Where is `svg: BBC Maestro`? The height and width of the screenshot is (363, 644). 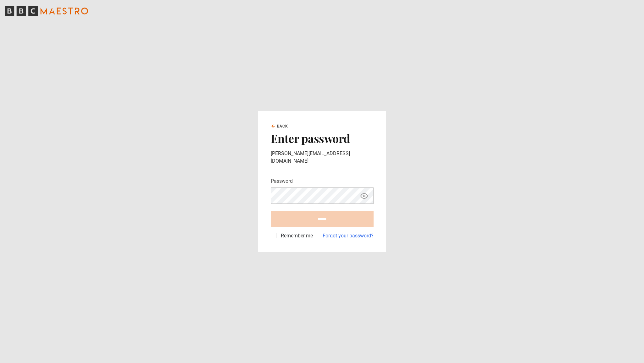
svg: BBC Maestro is located at coordinates (46, 11).